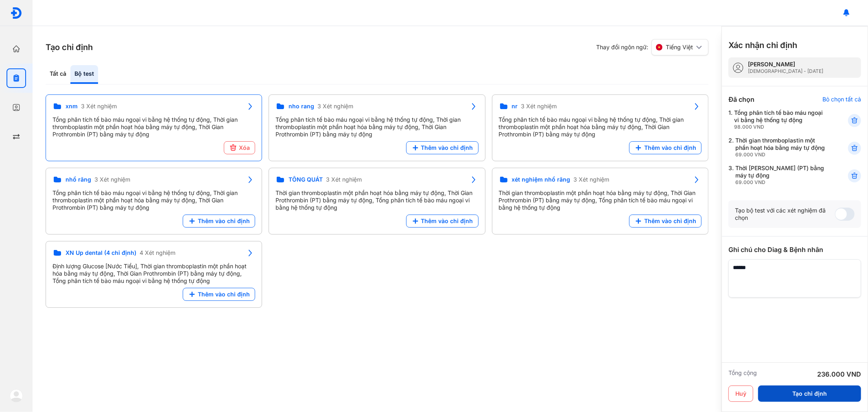 The height and width of the screenshot is (412, 868). What do you see at coordinates (785, 214) in the screenshot?
I see `div: Tạo bộ test với các xét nghiệm đã chọn` at bounding box center [785, 214].